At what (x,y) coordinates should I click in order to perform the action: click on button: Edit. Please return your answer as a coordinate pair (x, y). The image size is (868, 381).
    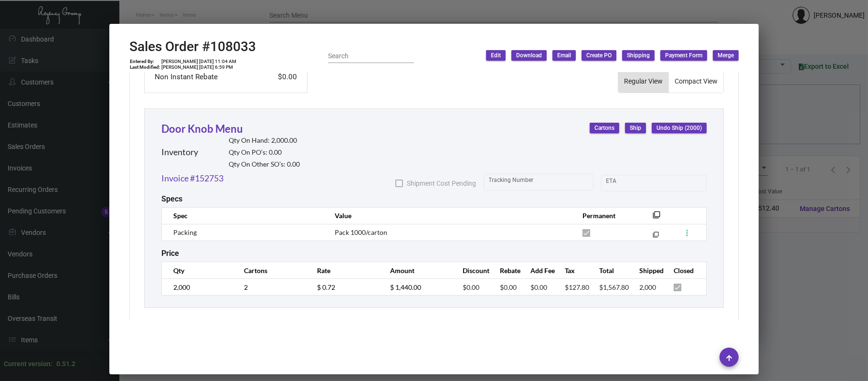
    Looking at the image, I should click on (496, 55).